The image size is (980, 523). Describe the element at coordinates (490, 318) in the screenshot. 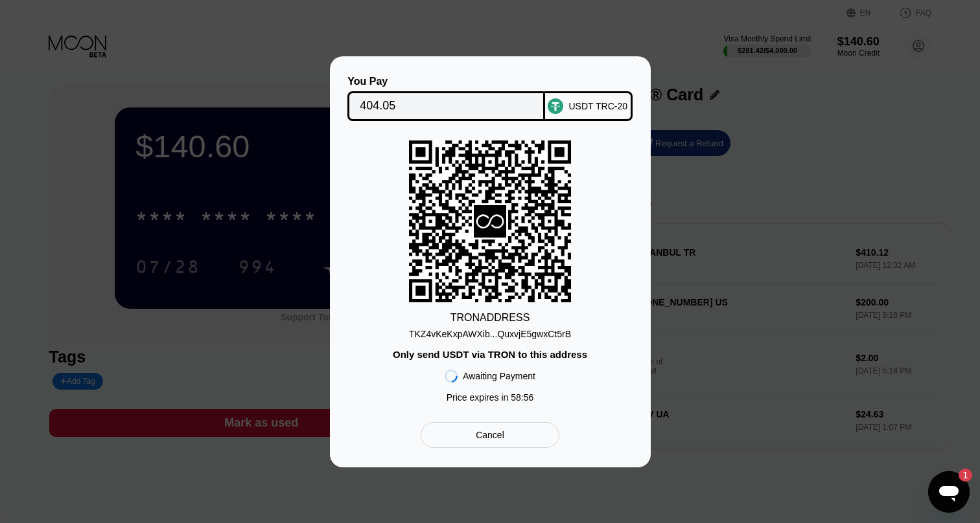

I see `div: TRON ADDRESS` at that location.